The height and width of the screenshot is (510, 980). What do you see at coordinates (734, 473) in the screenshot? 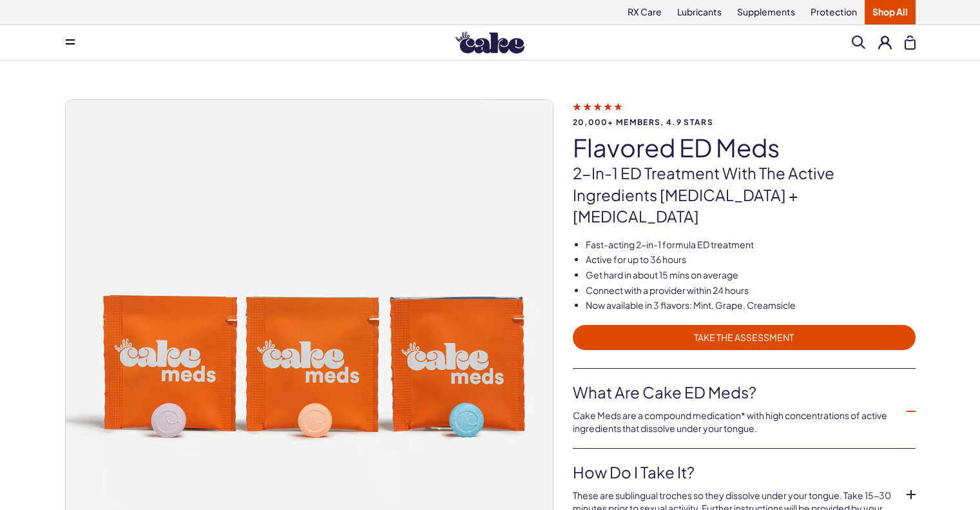
I see `a: How do I take it?` at bounding box center [734, 473].